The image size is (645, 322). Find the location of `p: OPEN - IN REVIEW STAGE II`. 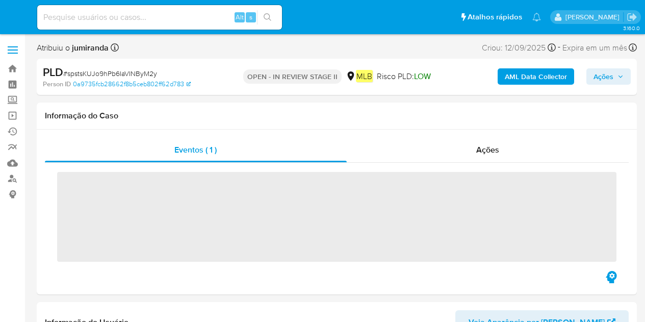

p: OPEN - IN REVIEW STAGE II is located at coordinates (292, 77).